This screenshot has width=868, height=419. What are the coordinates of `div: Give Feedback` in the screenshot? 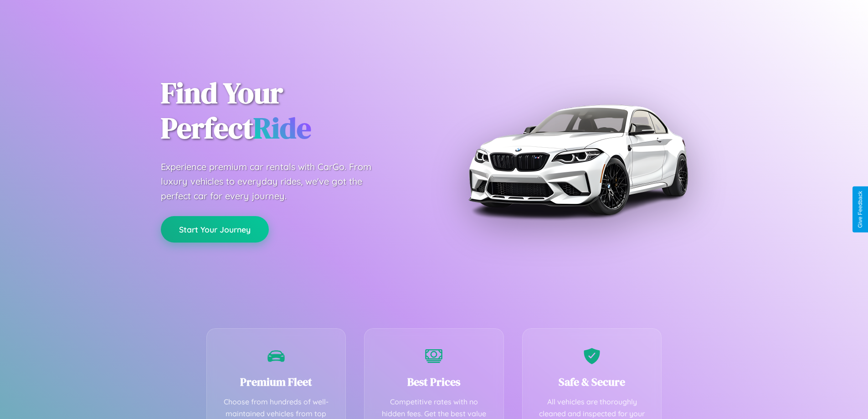 It's located at (861, 210).